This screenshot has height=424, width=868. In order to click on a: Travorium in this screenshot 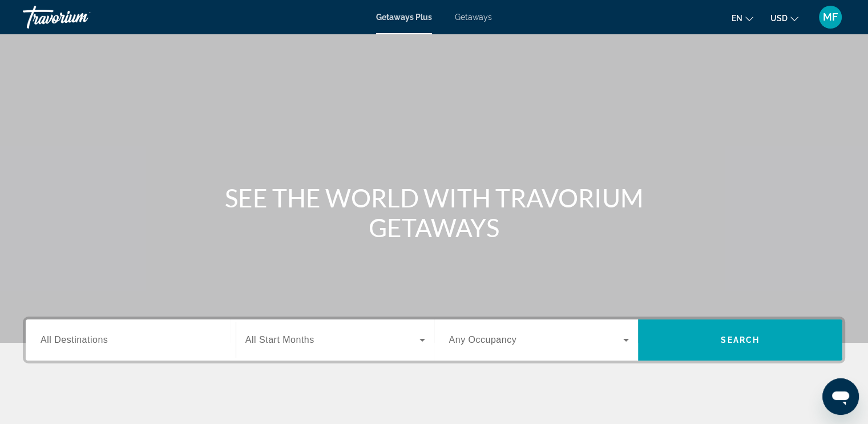, I will do `click(80, 17)`.